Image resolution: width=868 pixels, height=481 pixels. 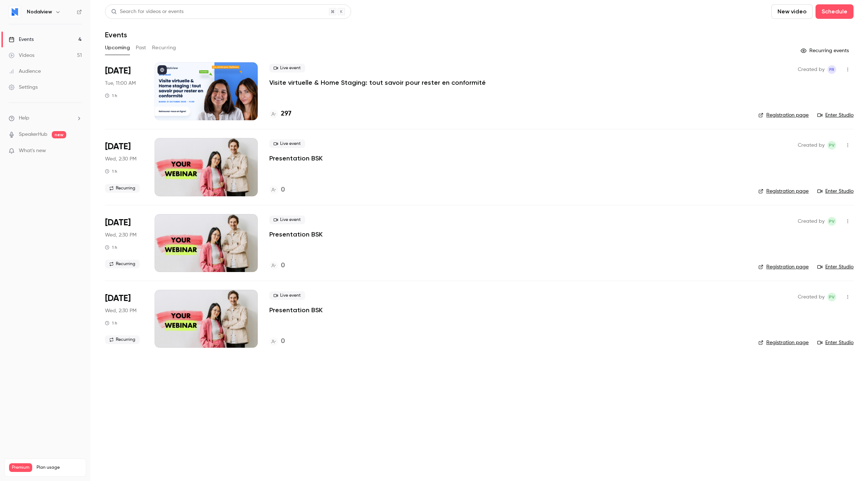 What do you see at coordinates (32, 150) in the screenshot?
I see `span: What's new` at bounding box center [32, 150].